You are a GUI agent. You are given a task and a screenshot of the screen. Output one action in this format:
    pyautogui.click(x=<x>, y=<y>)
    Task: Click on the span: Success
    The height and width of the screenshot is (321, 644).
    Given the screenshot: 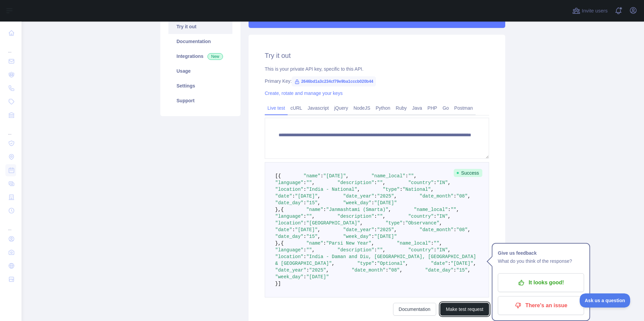 What is the action you would take?
    pyautogui.click(x=468, y=173)
    